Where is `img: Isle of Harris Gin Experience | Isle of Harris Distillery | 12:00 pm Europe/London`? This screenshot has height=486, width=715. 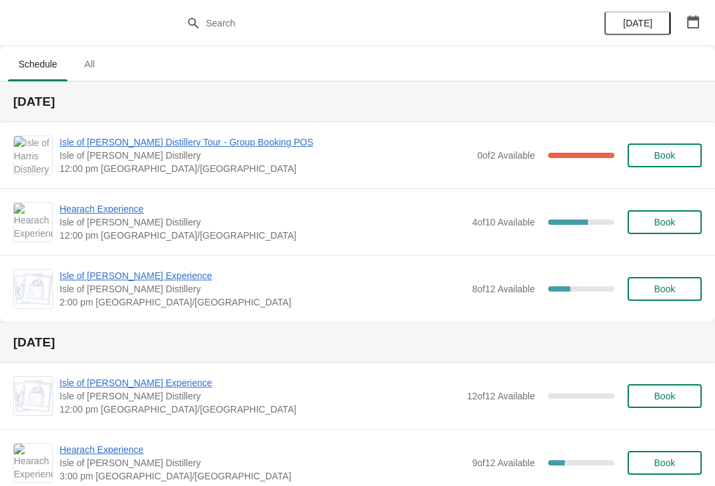 img: Isle of Harris Gin Experience | Isle of Harris Distillery | 12:00 pm Europe/London is located at coordinates (33, 396).